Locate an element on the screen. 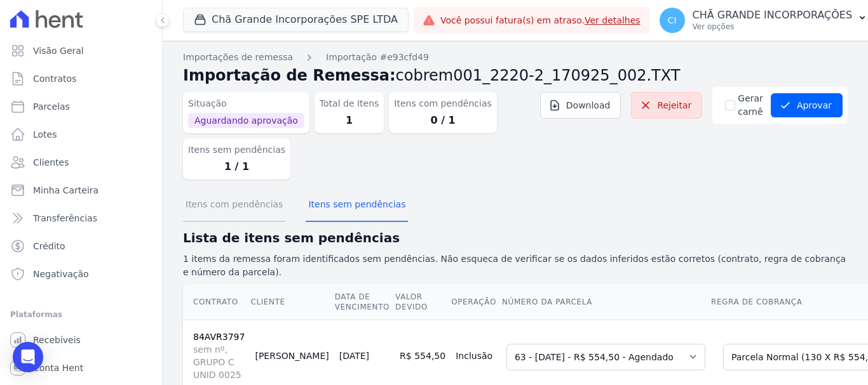  th: Data de Vencimento is located at coordinates (365, 302).